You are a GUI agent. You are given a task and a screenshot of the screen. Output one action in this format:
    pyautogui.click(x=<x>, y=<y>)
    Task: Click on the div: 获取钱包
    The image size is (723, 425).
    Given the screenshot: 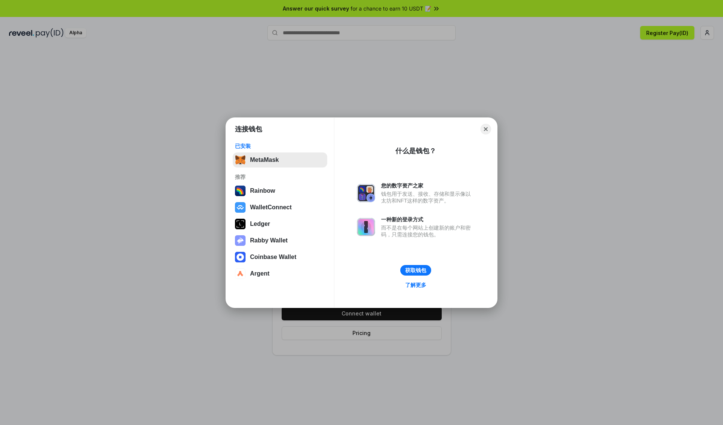 What is the action you would take?
    pyautogui.click(x=415, y=270)
    